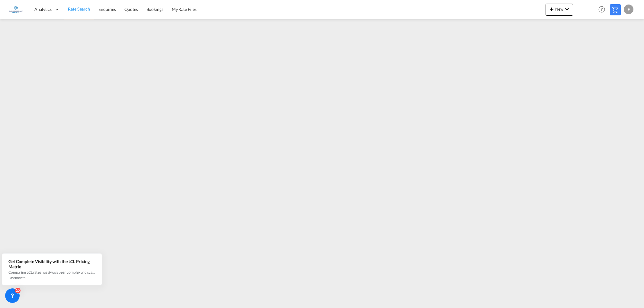 The image size is (644, 308). I want to click on span: Rate Search, so click(79, 9).